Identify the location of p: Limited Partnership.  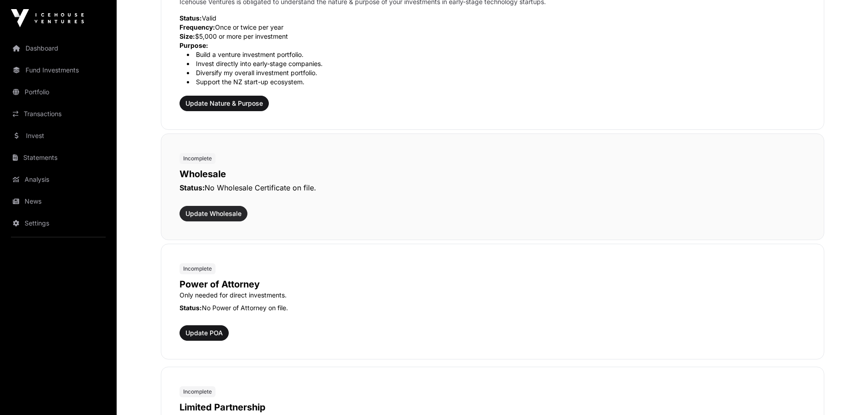
(493, 407).